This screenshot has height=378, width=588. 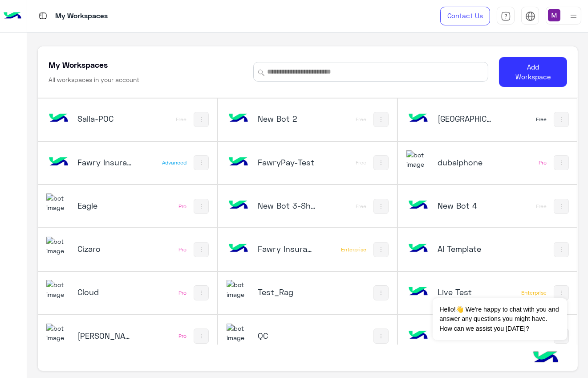 I want to click on button: Add Workspace, so click(x=533, y=72).